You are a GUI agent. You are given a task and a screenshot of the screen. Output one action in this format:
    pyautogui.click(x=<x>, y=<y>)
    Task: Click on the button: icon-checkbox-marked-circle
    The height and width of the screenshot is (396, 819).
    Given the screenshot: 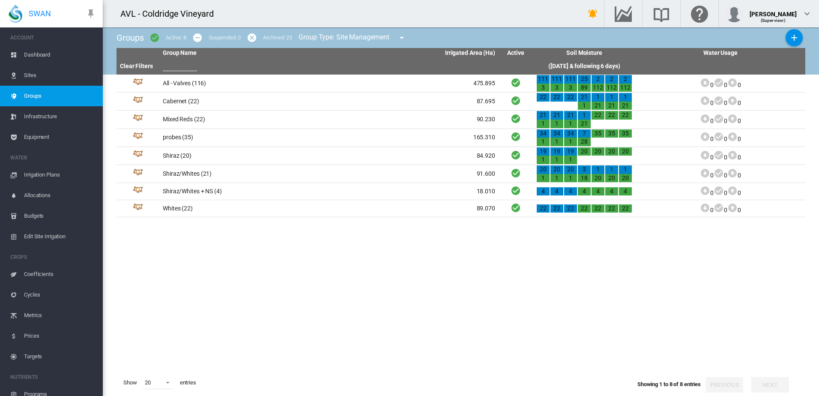 What is the action you would take?
    pyautogui.click(x=155, y=38)
    